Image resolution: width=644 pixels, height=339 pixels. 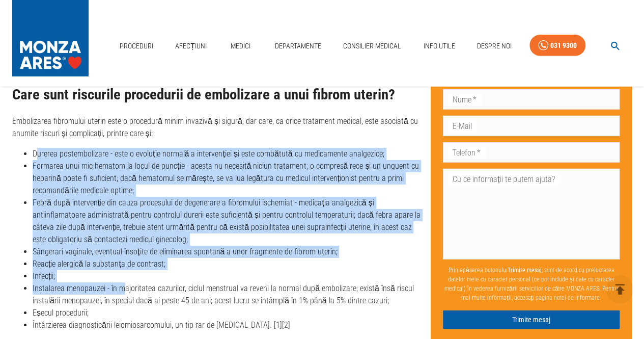 What do you see at coordinates (524, 270) in the screenshot?
I see `b: Trimite mesaj` at bounding box center [524, 270].